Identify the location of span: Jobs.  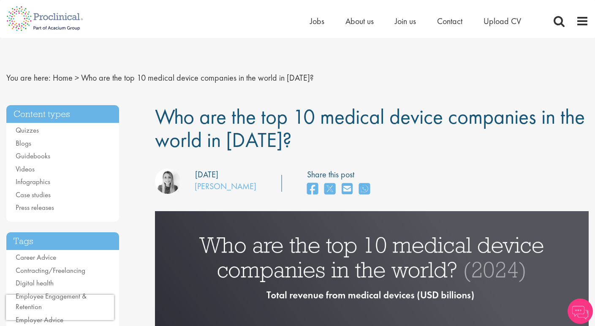
(317, 21).